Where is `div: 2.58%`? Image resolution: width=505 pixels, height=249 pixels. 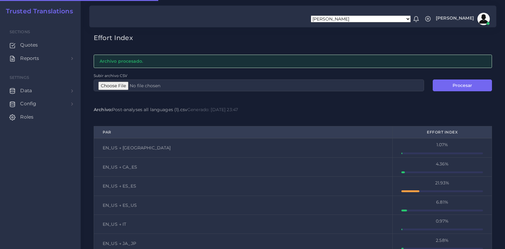 div: 2.58% is located at coordinates (442, 240).